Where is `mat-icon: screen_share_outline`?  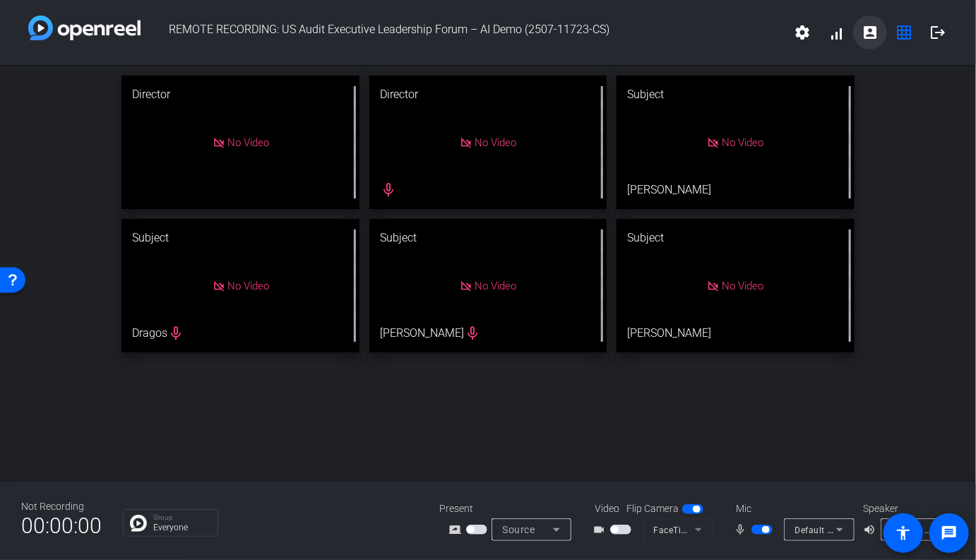 mat-icon: screen_share_outline is located at coordinates (458, 530).